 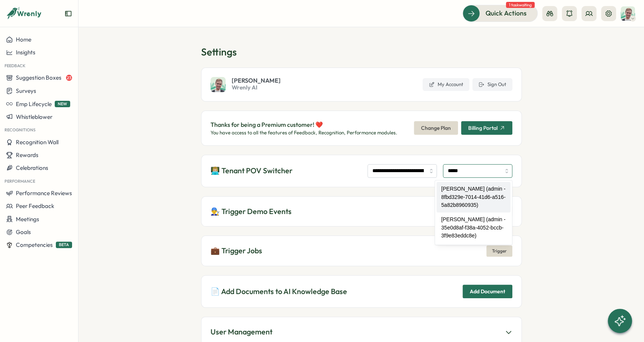 I want to click on button: Quick Actions, so click(x=500, y=14).